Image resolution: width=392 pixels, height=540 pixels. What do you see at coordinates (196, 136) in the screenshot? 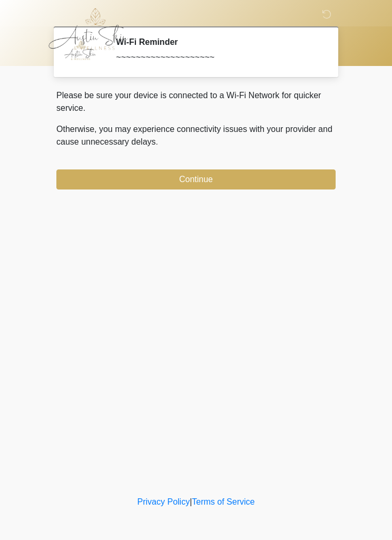
I see `p: Otherwise, you may experience connectivity issues with your provider and cause unnecessary delays` at bounding box center [196, 136].